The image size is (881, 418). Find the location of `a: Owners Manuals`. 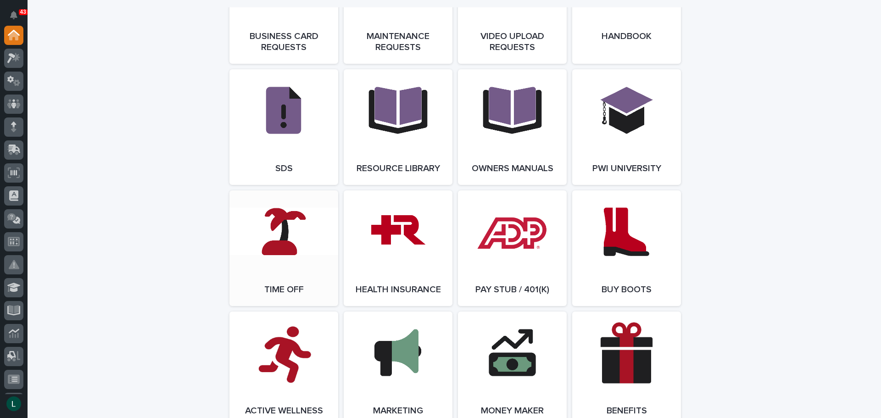

a: Owners Manuals is located at coordinates (512, 127).